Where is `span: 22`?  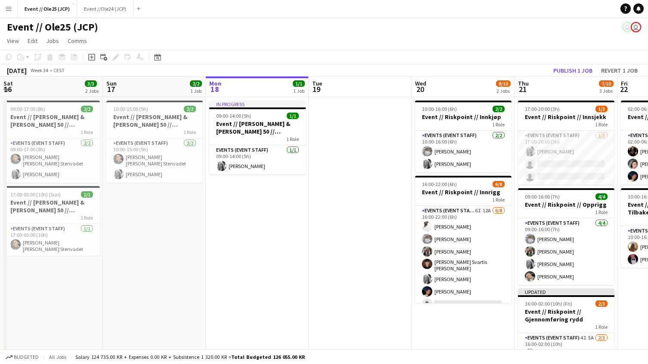 span: 22 is located at coordinates (623, 89).